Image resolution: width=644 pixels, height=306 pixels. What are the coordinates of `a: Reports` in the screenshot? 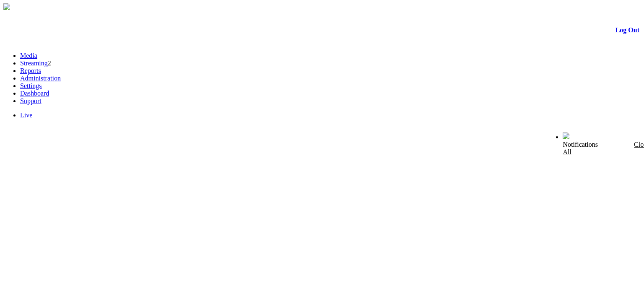 It's located at (31, 71).